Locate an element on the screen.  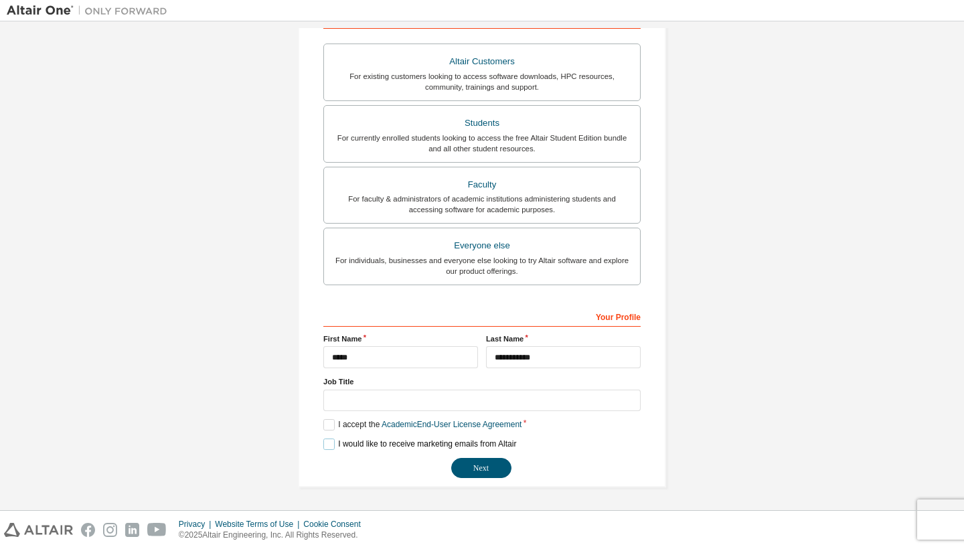
img: Altair One is located at coordinates (90, 11).